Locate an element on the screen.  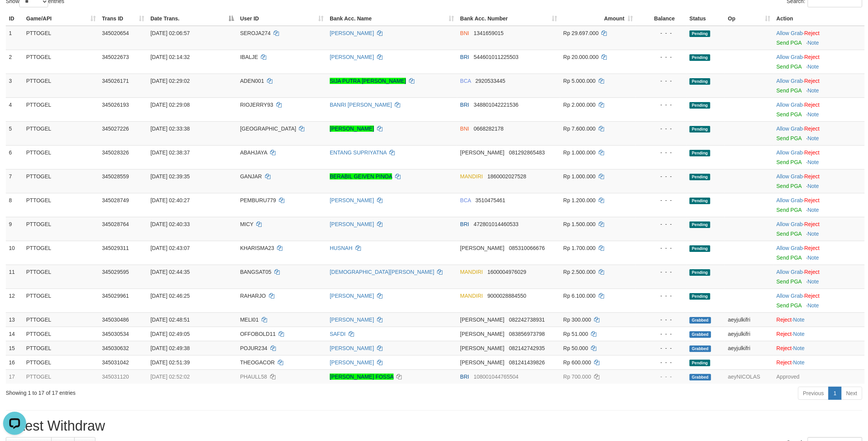
span: Rp 20.000.000 is located at coordinates (581, 57).